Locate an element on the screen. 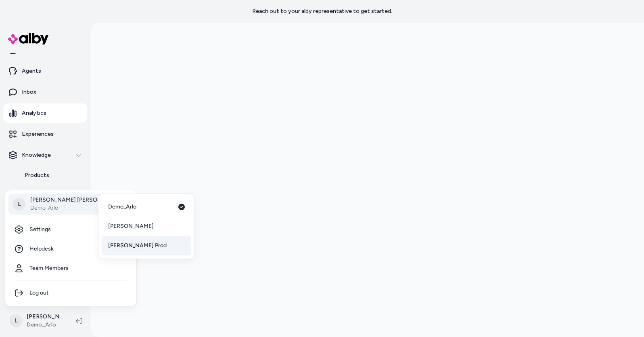 The width and height of the screenshot is (644, 337). span: Helpdesk is located at coordinates (42, 249).